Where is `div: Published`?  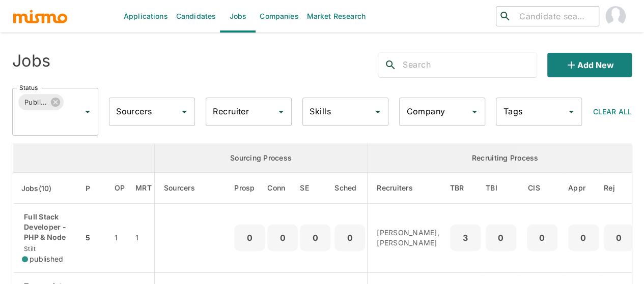
div: Published is located at coordinates (41, 102).